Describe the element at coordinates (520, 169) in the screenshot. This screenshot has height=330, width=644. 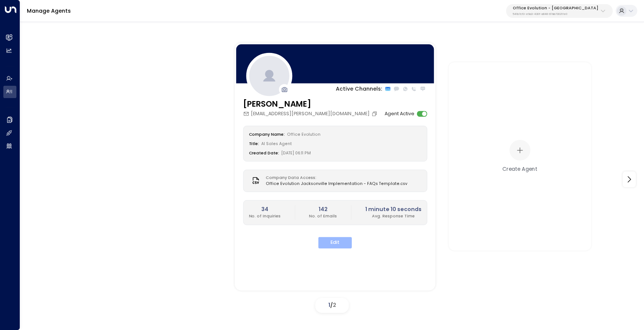
I see `div: Create Agent` at that location.